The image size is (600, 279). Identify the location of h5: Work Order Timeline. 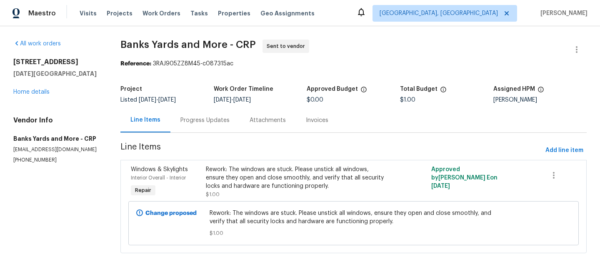
(243, 89).